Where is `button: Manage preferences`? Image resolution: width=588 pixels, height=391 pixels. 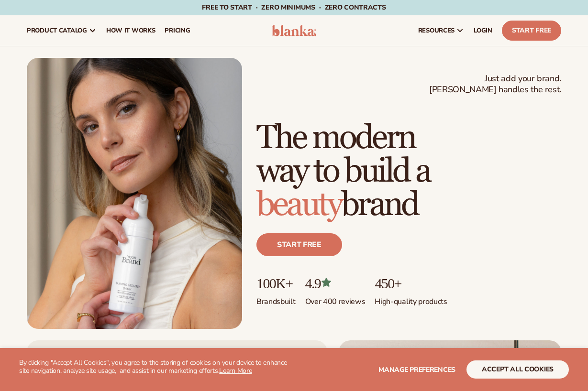
button: Manage preferences is located at coordinates (416, 369).